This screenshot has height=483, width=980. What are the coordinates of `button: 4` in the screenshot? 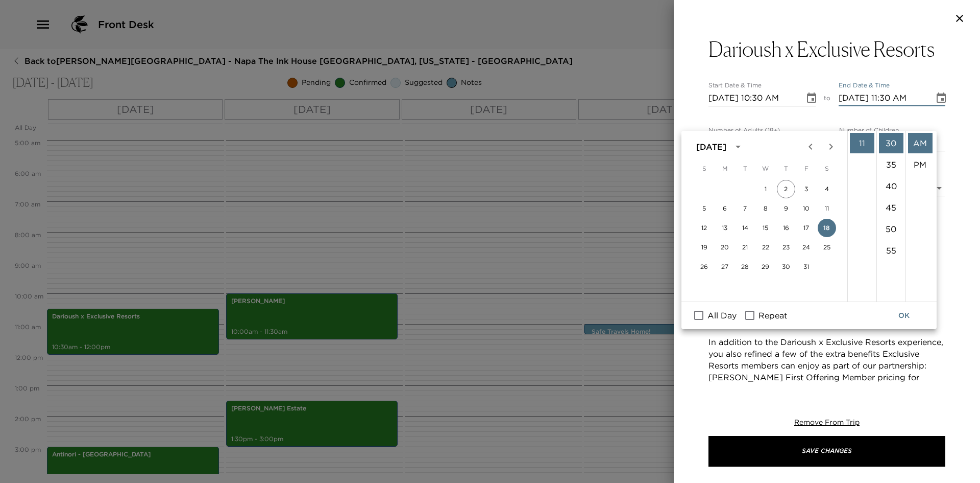 It's located at (827, 189).